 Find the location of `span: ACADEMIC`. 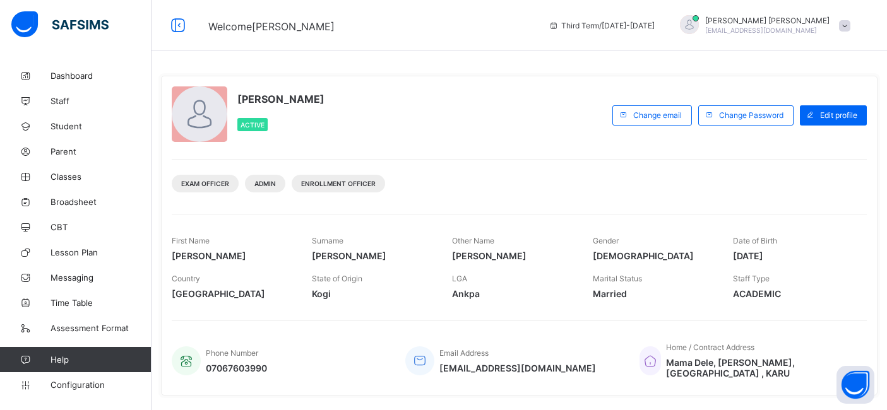

span: ACADEMIC is located at coordinates (794, 294).